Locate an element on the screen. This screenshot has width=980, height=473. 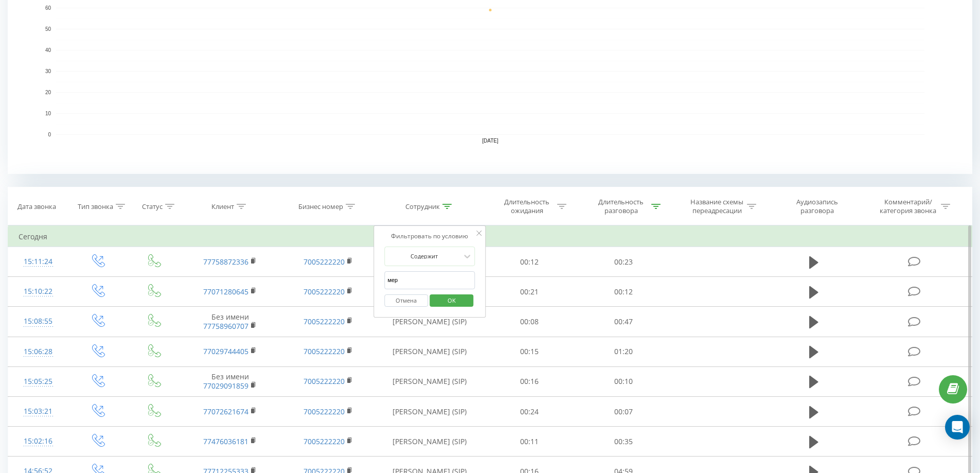
div: 15:08:55 is located at coordinates (38, 321).